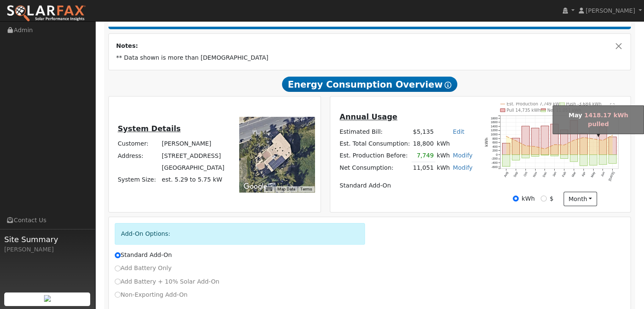 The height and width of the screenshot is (309, 644). What do you see at coordinates (458, 132) in the screenshot?
I see `a: Edit` at bounding box center [458, 132].